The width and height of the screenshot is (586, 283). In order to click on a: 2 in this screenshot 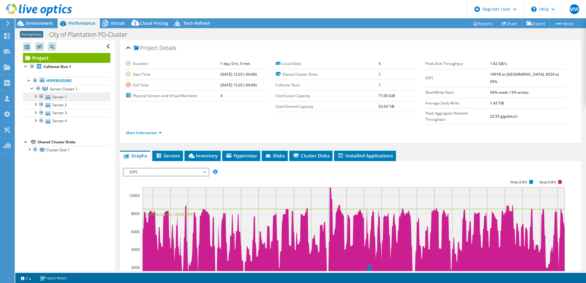, I will do `click(26, 278)`.